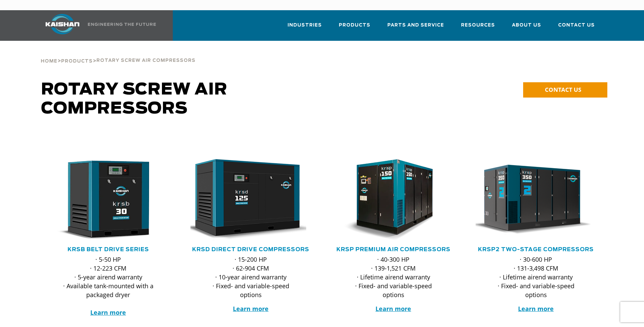 This screenshot has height=327, width=644. Describe the element at coordinates (108, 249) in the screenshot. I see `a: KRSB Belt Drive Series` at that location.